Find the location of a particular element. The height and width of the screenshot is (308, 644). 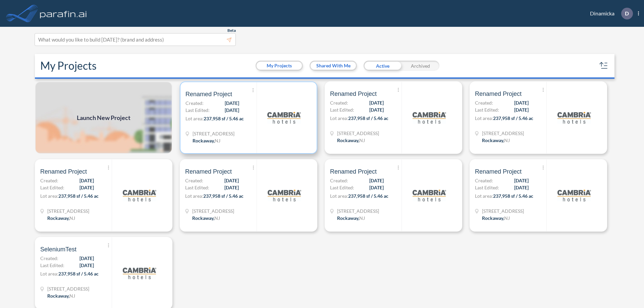

button: sort is located at coordinates (604, 66).